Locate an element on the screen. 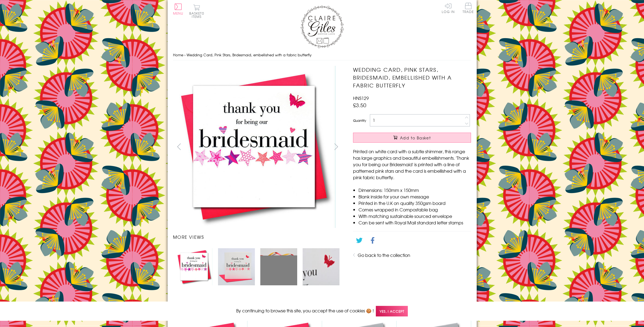 The image size is (644, 327). li: Blank inside for your own message is located at coordinates (415, 197).